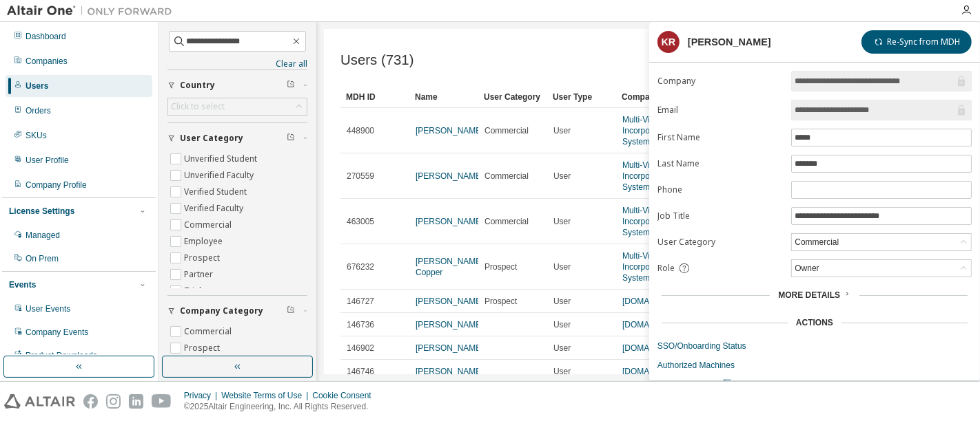 This screenshot has height=421, width=980. What do you see at coordinates (43, 236) in the screenshot?
I see `div: Managed` at bounding box center [43, 236].